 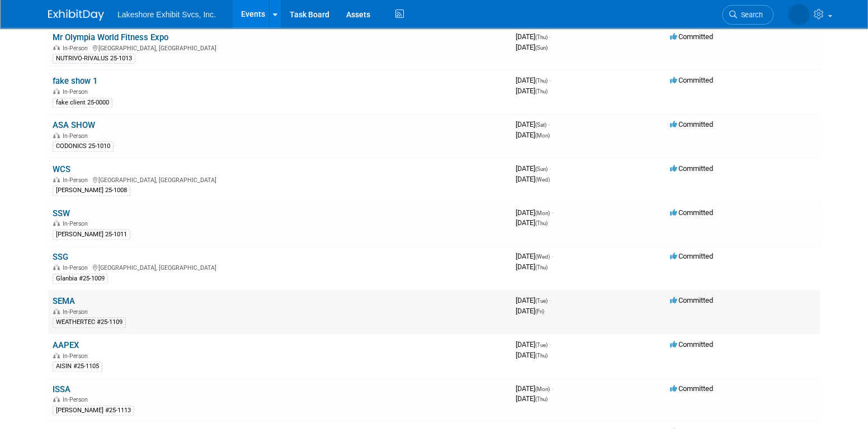 I want to click on a: Mr Olympia World Fitness Expo, so click(x=111, y=37).